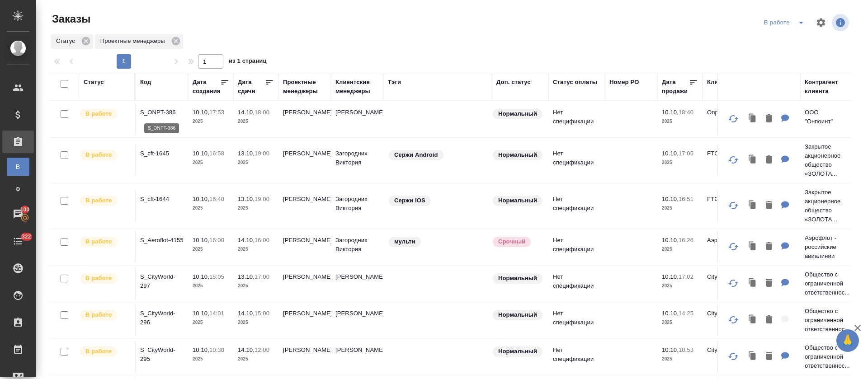 This screenshot has height=379, width=868. Describe the element at coordinates (686, 199) in the screenshot. I see `p: 16:51` at that location.